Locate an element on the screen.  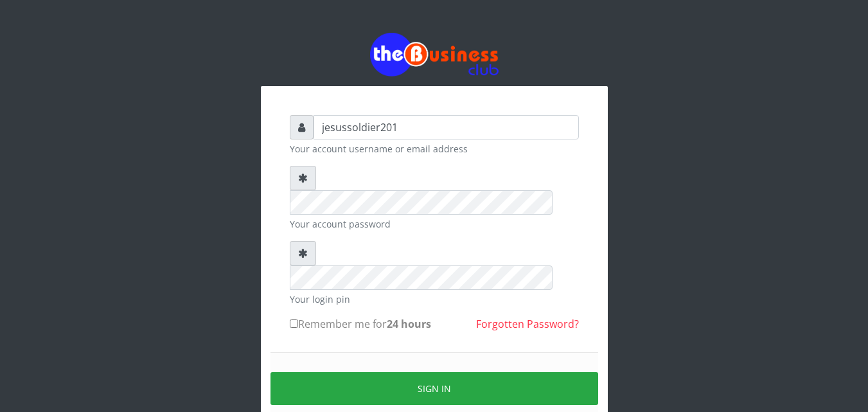
small: Your account username or email address is located at coordinates (434, 149).